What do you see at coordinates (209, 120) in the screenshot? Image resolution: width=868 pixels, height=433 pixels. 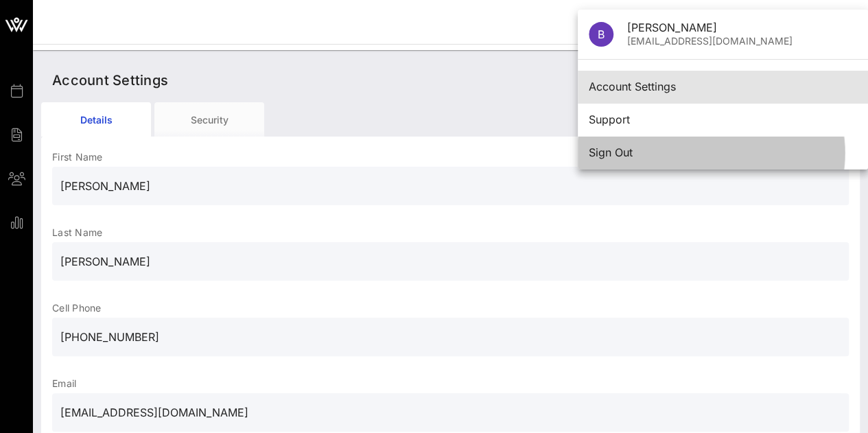 I see `div: Security` at bounding box center [209, 120].